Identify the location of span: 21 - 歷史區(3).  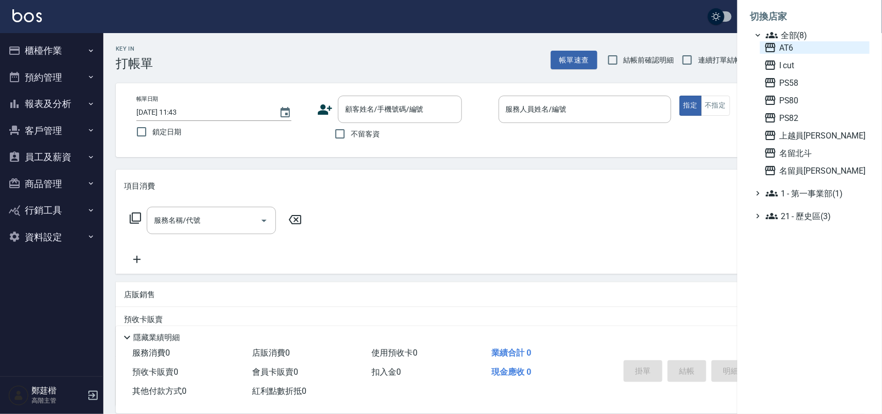
(816, 216).